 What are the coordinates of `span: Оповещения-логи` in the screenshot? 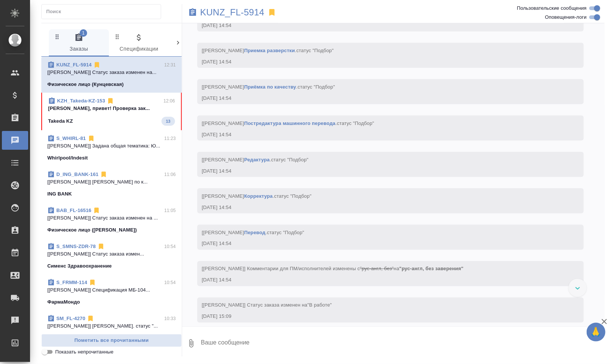 It's located at (566, 17).